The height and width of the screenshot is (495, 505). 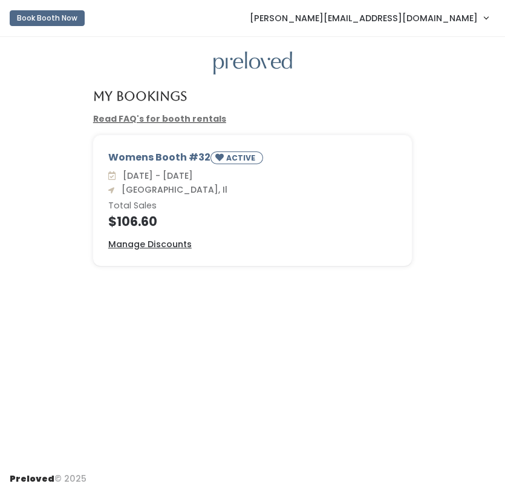 I want to click on span: Preloved, so click(x=32, y=478).